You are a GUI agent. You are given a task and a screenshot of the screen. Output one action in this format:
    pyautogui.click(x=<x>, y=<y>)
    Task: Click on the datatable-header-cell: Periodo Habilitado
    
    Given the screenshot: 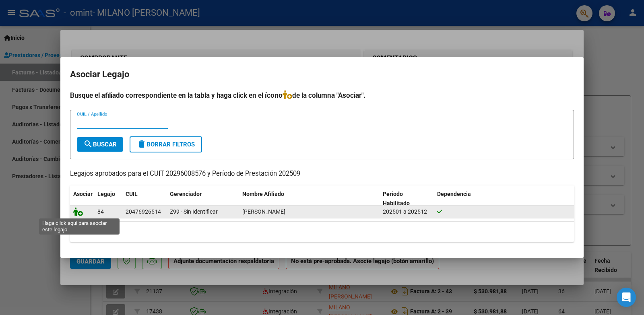 What is the action you would take?
    pyautogui.click(x=406, y=199)
    